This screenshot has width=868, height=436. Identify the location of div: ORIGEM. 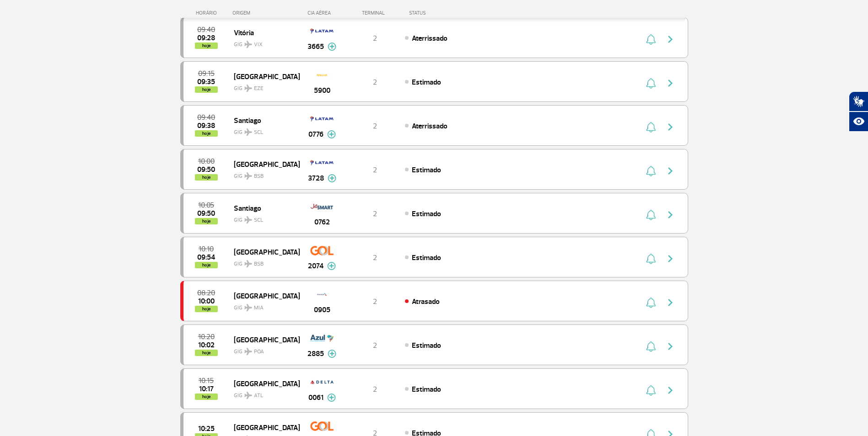
(266, 13).